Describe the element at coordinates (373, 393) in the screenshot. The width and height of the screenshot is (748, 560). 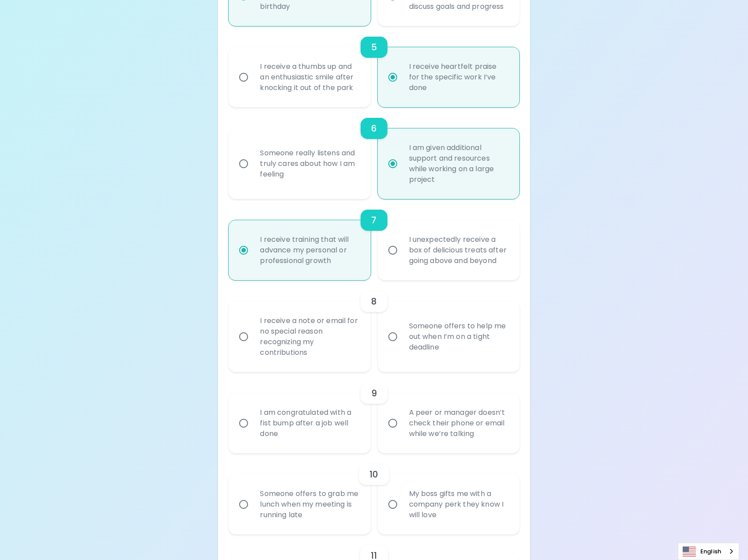
I see `h6: 9` at that location.